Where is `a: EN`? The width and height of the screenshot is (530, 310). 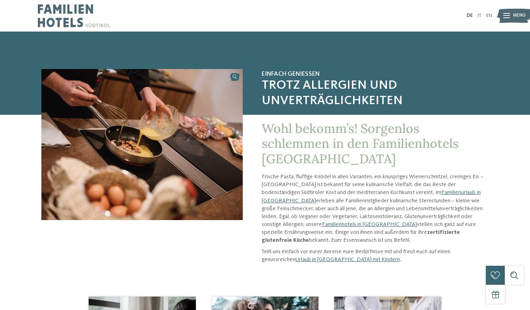
a: EN is located at coordinates (489, 15).